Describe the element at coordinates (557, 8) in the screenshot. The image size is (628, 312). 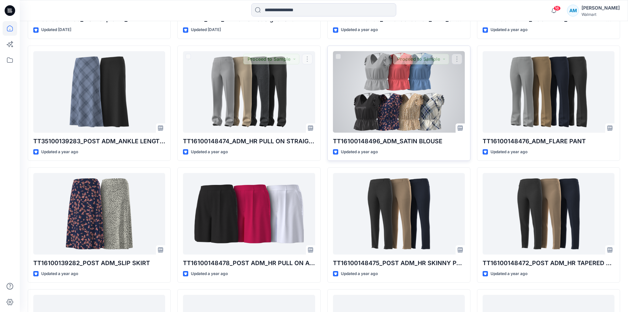
I see `span: 16` at that location.